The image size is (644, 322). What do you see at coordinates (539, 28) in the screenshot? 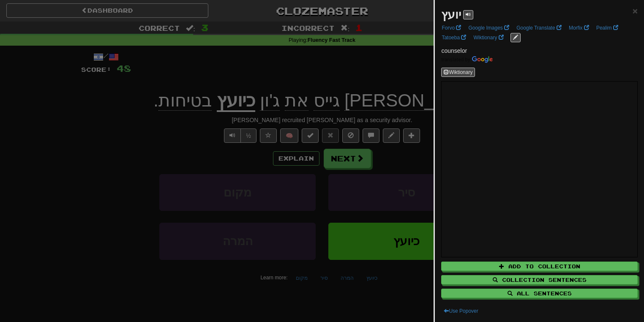
I see `a: Google Translate` at bounding box center [539, 28].